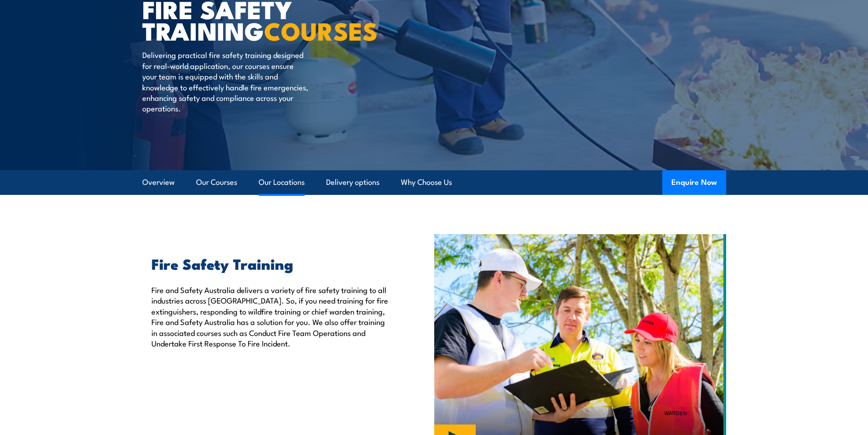 The width and height of the screenshot is (868, 435). Describe the element at coordinates (217, 182) in the screenshot. I see `a: Our Courses` at that location.